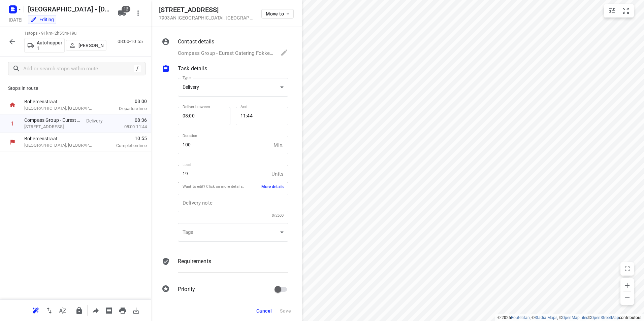 The image size is (644, 321). Describe the element at coordinates (193, 69) in the screenshot. I see `p: Task details` at that location.